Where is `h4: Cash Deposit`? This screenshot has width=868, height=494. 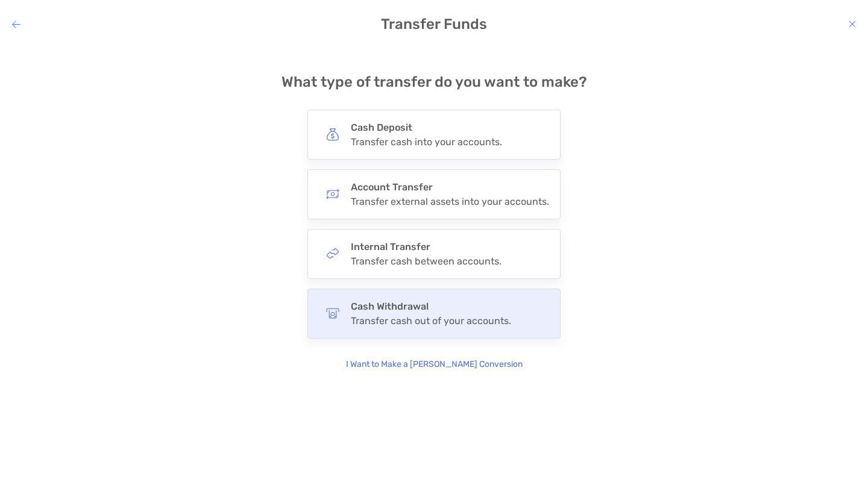 h4: Cash Deposit is located at coordinates (427, 127).